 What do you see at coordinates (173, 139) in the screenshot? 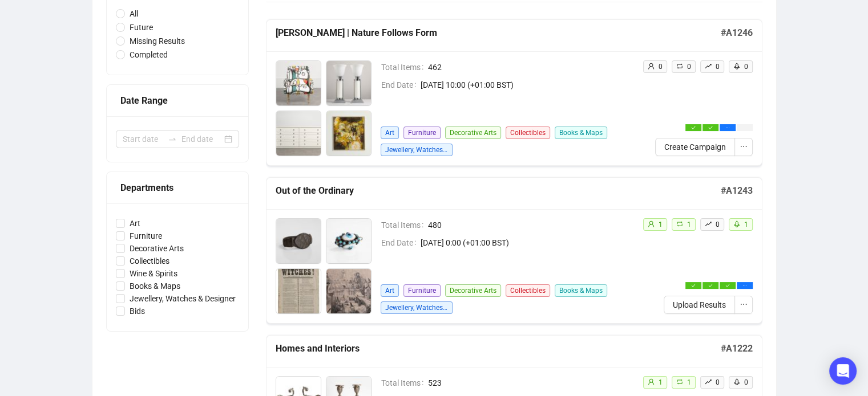
I see `span: to` at bounding box center [173, 139].